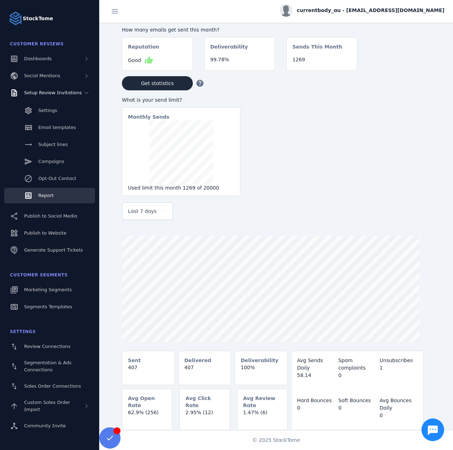  I want to click on img: Logo image, so click(16, 18).